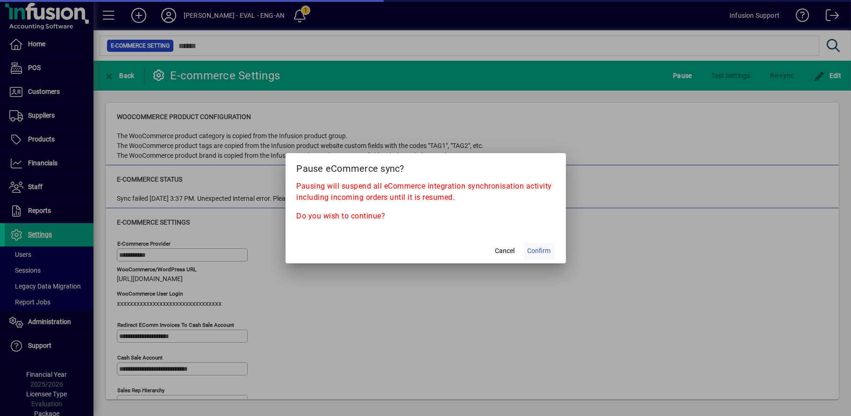 Image resolution: width=851 pixels, height=416 pixels. Describe the element at coordinates (505, 251) in the screenshot. I see `button: Cancel` at that location.